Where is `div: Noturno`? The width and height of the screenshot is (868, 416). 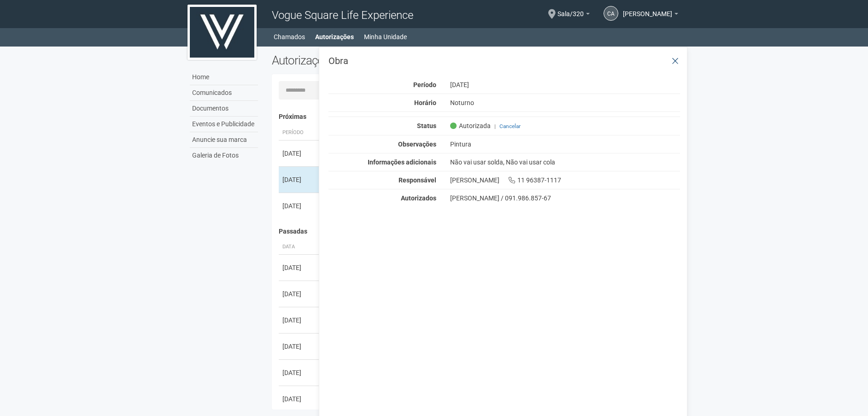 div: Noturno is located at coordinates (565, 102).